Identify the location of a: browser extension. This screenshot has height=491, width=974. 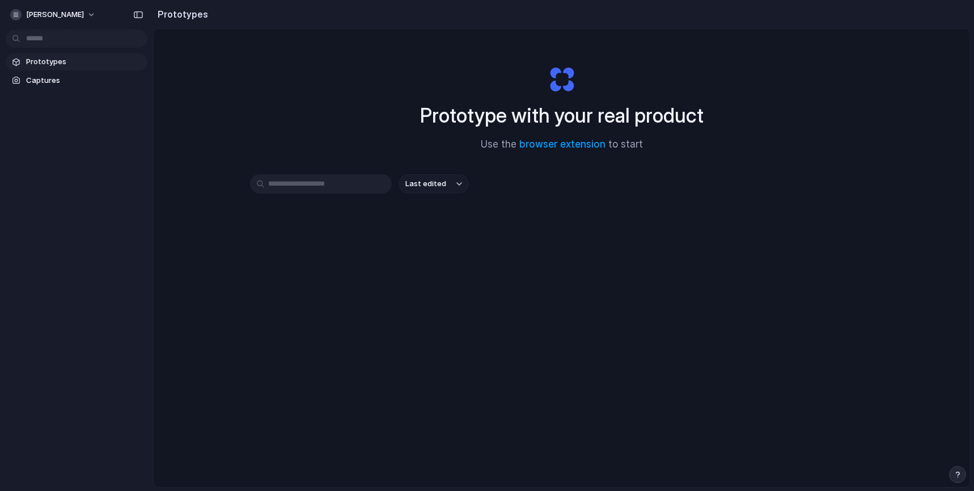
(563, 144).